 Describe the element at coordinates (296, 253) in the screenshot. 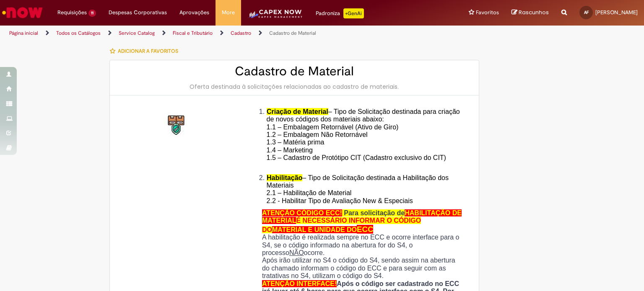

I see `u: NÃO` at that location.